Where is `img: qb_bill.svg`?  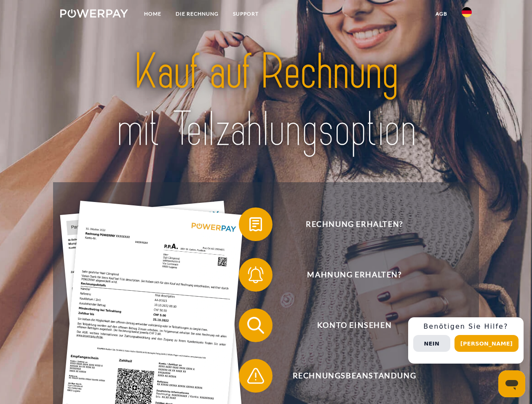
img: qb_bill.svg is located at coordinates (255, 225).